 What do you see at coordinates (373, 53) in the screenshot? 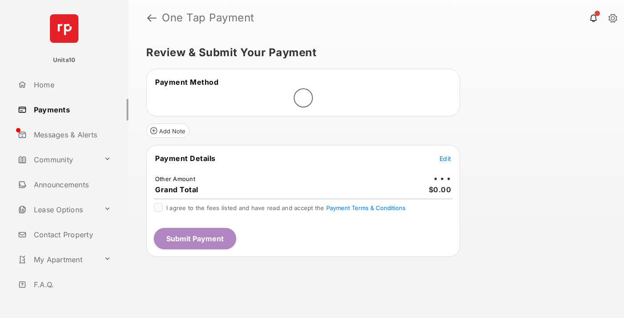
I see `h5: Review & Submit Your Payment` at bounding box center [373, 53].